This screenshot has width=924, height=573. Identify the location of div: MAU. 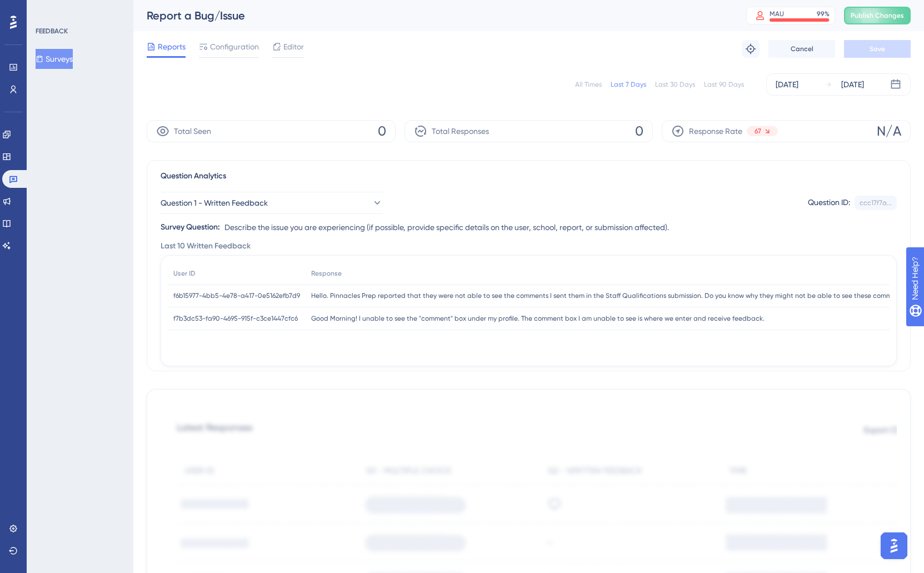
(777, 14).